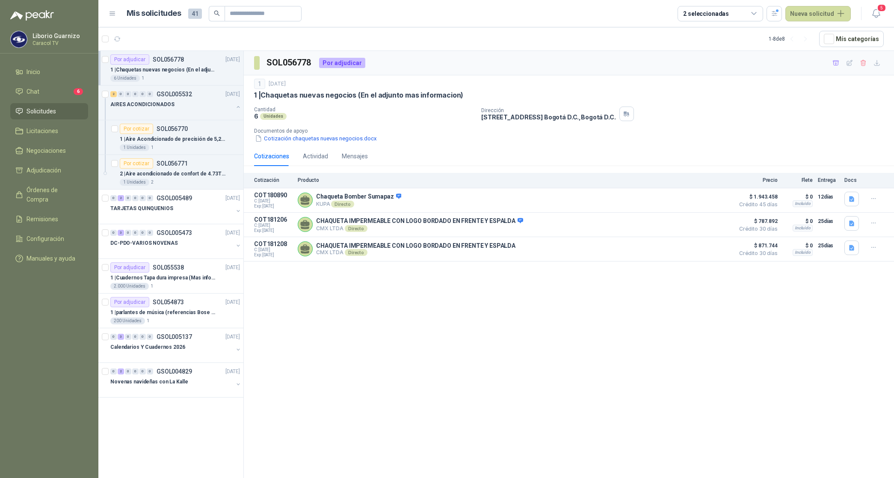  What do you see at coordinates (127, 321) in the screenshot?
I see `div: 200 Unidades` at bounding box center [127, 321].